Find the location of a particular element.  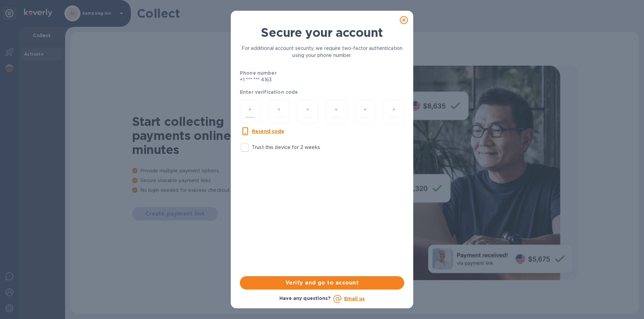

a: Email us is located at coordinates (354, 298).